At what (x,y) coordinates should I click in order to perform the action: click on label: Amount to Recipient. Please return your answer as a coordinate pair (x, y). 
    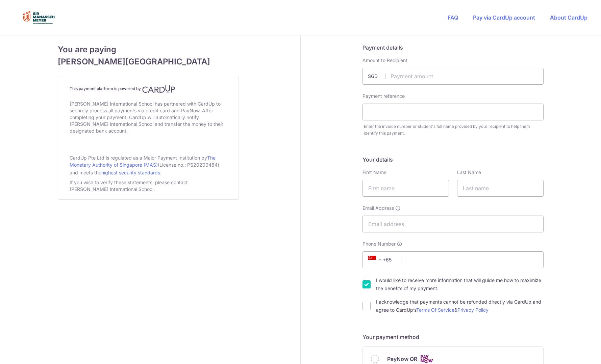
    Looking at the image, I should click on (385, 60).